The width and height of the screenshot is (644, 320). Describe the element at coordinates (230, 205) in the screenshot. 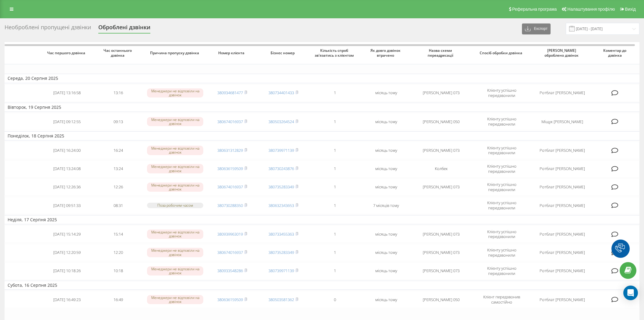

I see `a: 380730288350` at that location.